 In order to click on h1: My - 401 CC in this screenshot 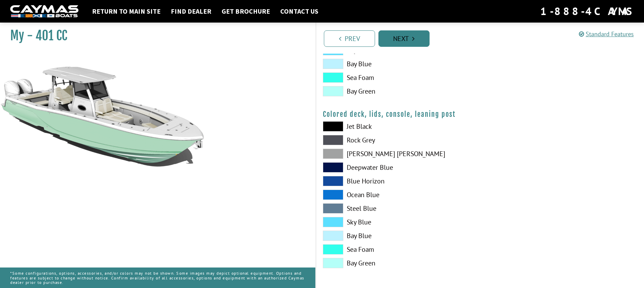, I will do `click(154, 36)`.